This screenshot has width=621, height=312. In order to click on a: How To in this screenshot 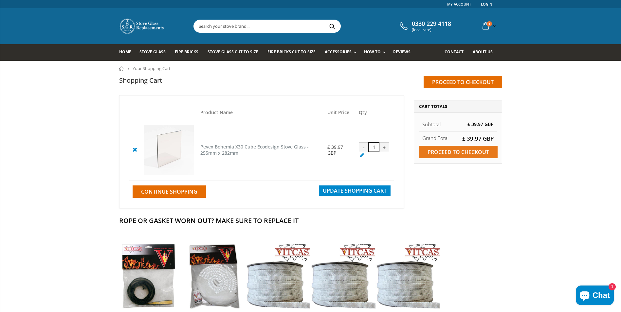, I will do `click(376, 52)`.